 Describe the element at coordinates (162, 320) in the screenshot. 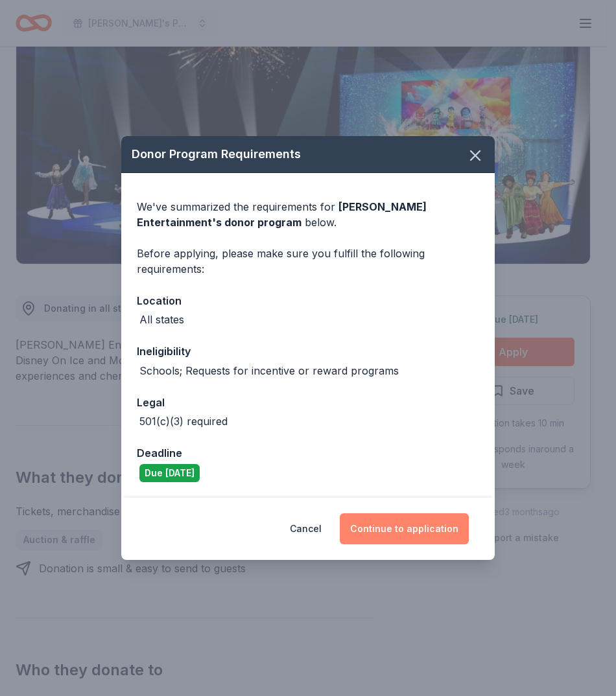

I see `div: All states` at that location.